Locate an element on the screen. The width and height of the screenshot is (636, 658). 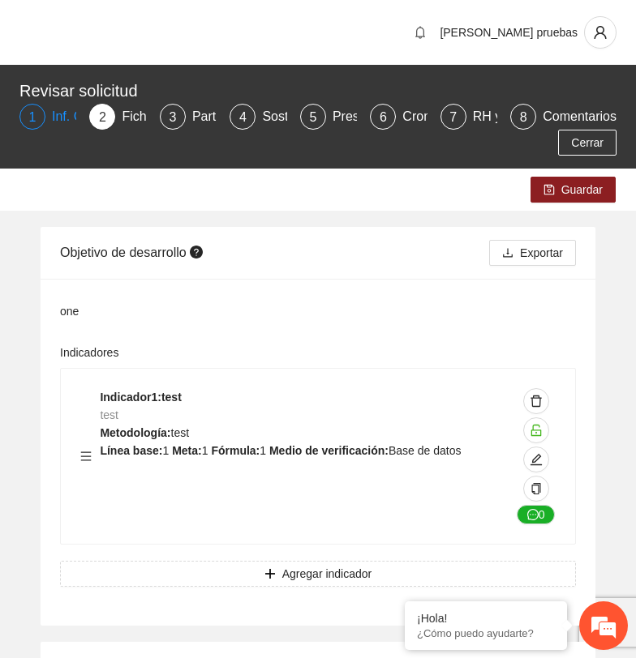
span: menu is located at coordinates (86, 456).